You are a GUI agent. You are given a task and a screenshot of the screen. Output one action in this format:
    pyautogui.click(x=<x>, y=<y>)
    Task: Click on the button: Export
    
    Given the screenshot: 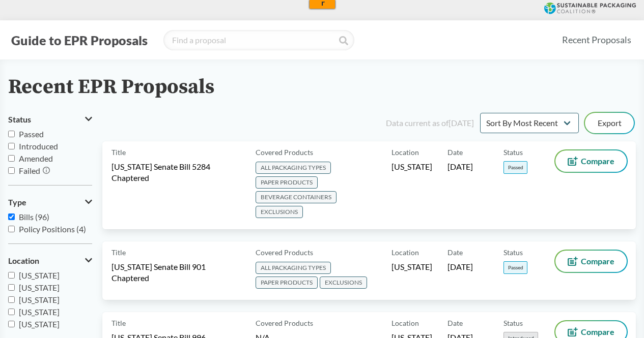 What is the action you would take?
    pyautogui.click(x=610, y=123)
    